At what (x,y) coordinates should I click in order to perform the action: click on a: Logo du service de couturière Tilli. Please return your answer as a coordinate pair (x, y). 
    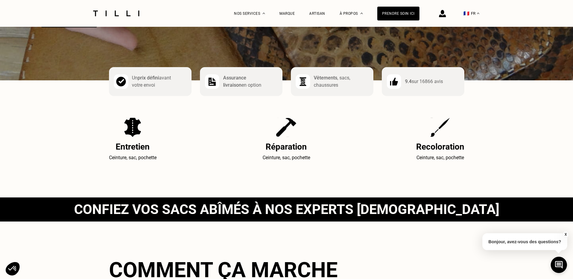
    Looking at the image, I should click on (116, 13).